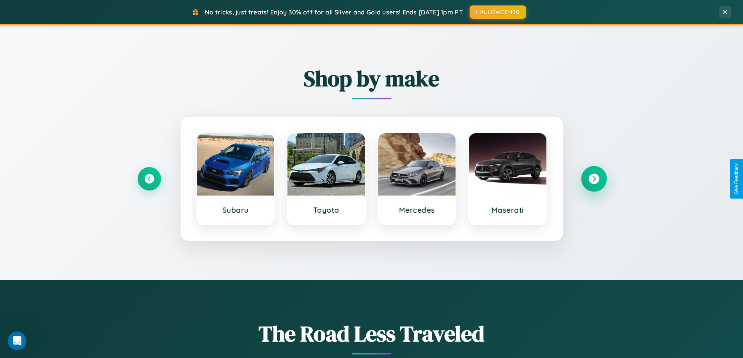 The width and height of the screenshot is (743, 358). What do you see at coordinates (372, 78) in the screenshot?
I see `h2: Shop by make` at bounding box center [372, 78].